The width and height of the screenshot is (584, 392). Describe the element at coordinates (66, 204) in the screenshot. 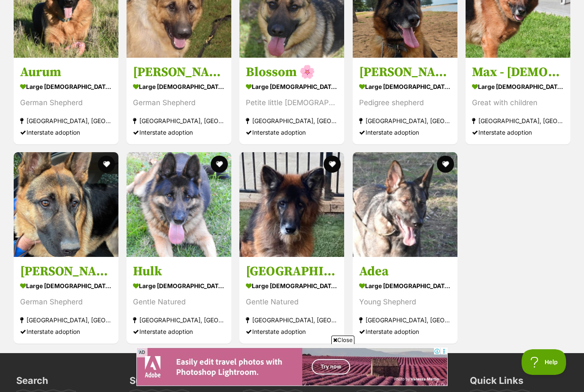

I see `img: Max Junior` at that location.